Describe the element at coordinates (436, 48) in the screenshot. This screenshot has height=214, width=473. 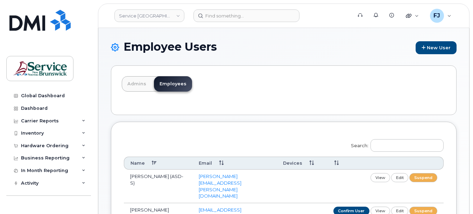
I see `a: New User` at that location.